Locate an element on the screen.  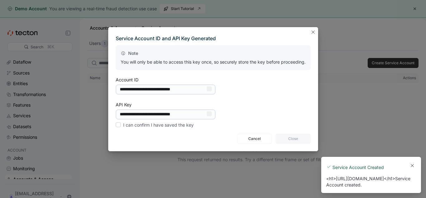
p: You will only be able to access this key once, so securely store the key before proceeding. is located at coordinates (213, 62).